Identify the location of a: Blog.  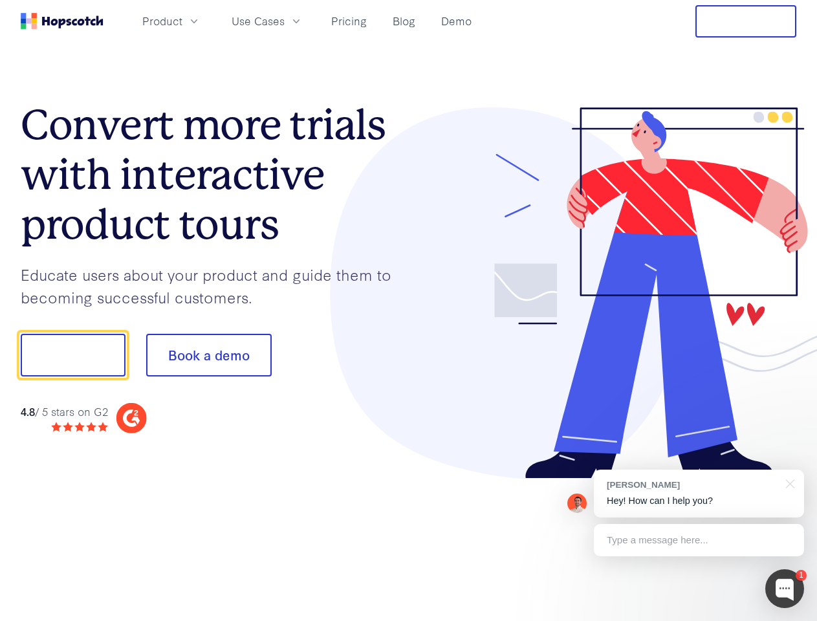
(404, 21).